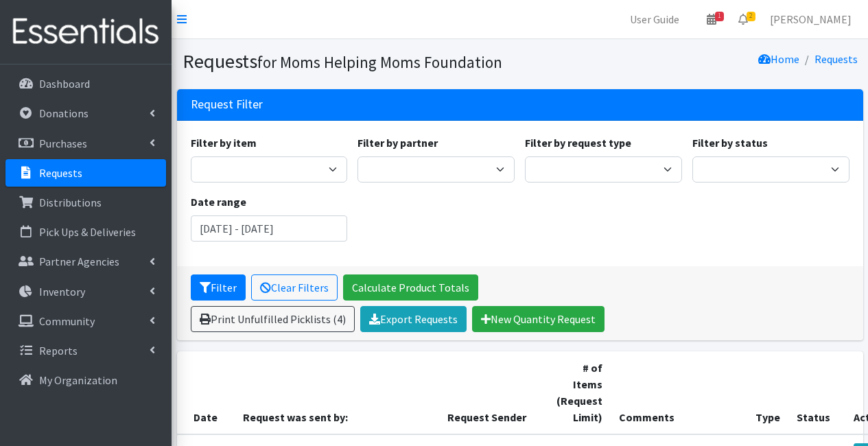 This screenshot has height=446, width=868. Describe the element at coordinates (349, 61) in the screenshot. I see `h1: Requests` at that location.